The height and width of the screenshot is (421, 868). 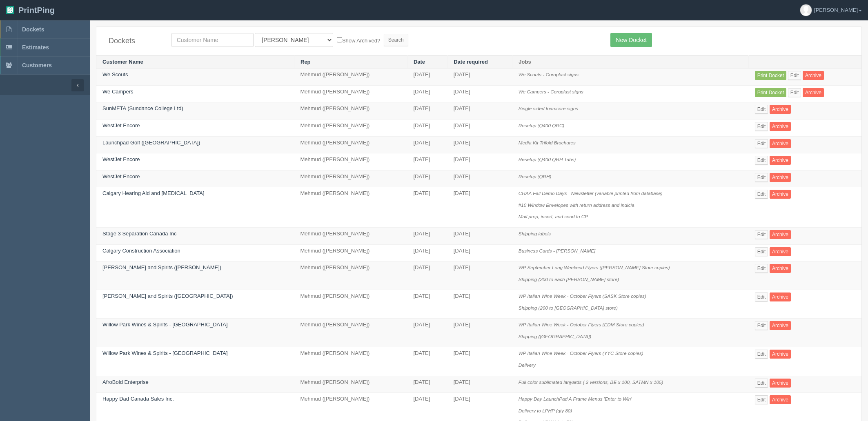 I want to click on i: CHAA Fall Demo Days - Newsletter (variable printed from database), so click(x=591, y=193).